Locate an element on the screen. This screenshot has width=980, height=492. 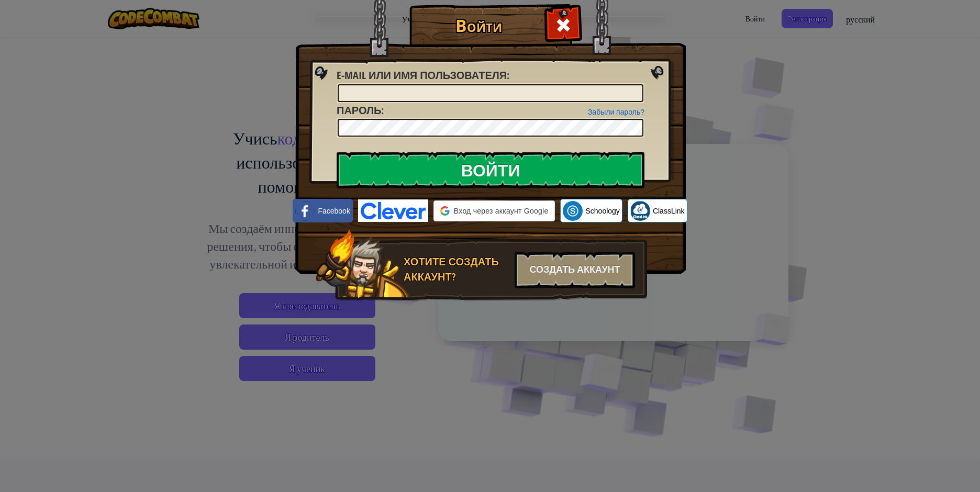
span: Schoology is located at coordinates (602, 211).